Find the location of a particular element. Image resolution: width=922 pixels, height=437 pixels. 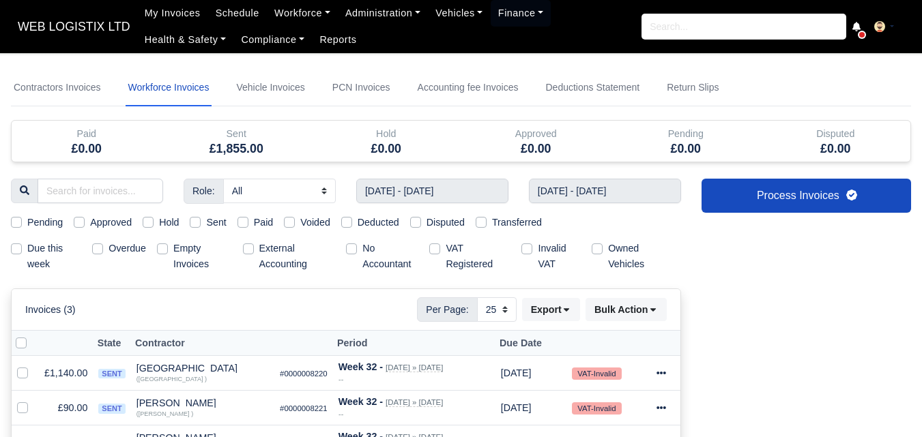

th: Period is located at coordinates (414, 343).